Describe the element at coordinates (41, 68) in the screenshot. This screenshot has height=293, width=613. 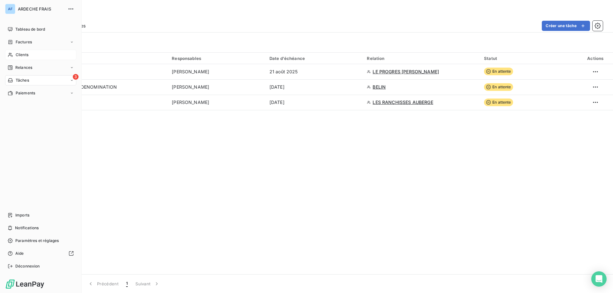
I see `a: Relances` at that location.